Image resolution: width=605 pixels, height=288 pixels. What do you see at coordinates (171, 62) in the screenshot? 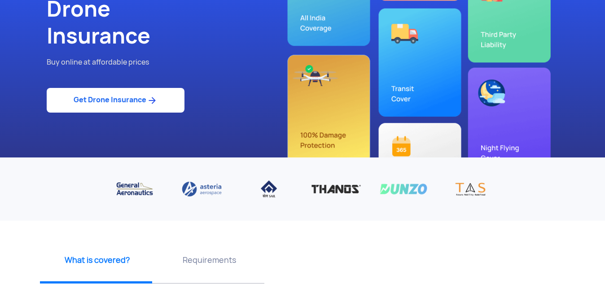
I see `p: Buy online at affordable prices` at bounding box center [171, 62].